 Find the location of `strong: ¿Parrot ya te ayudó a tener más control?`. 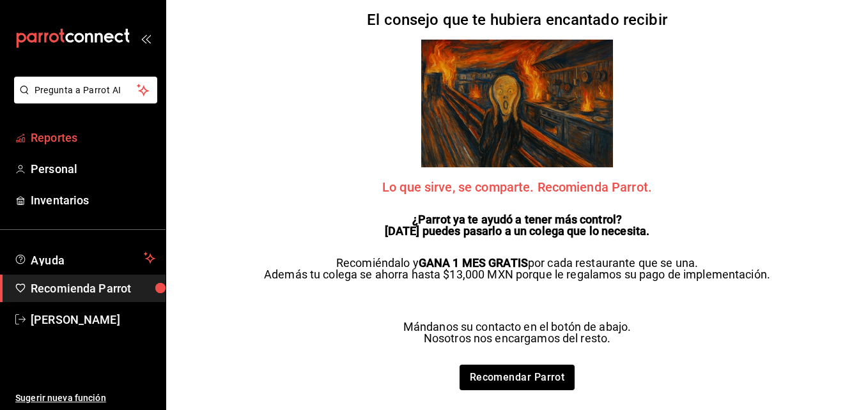

strong: ¿Parrot ya te ayudó a tener más control? is located at coordinates (517, 219).